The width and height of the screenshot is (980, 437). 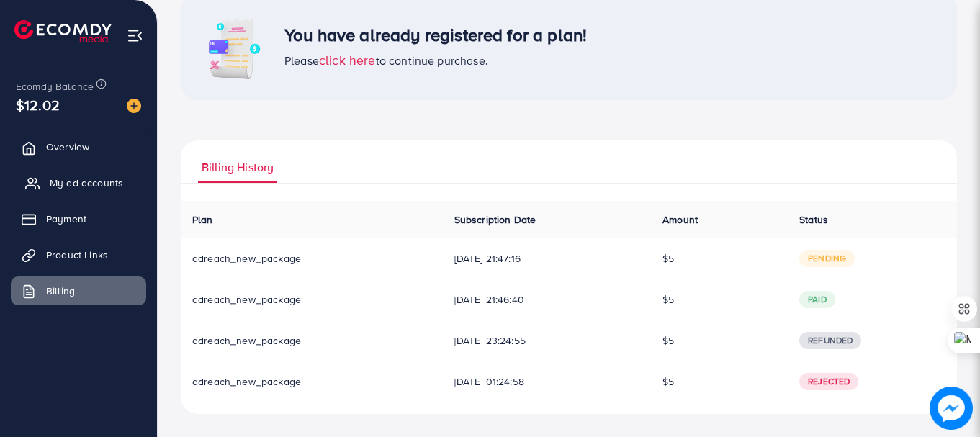 What do you see at coordinates (435, 60) in the screenshot?
I see `div: Please to continue purchase.` at bounding box center [435, 60].